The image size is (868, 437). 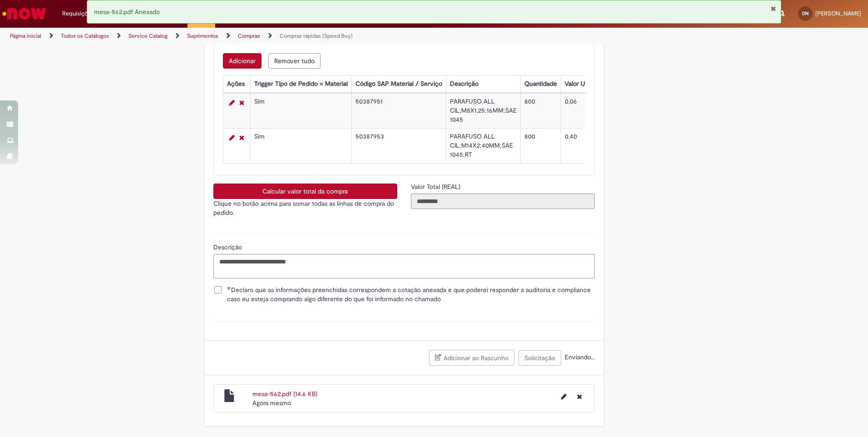 I want to click on p: Clique no botão acima para somar todas as linhas de compra do pedido., so click(x=305, y=208).